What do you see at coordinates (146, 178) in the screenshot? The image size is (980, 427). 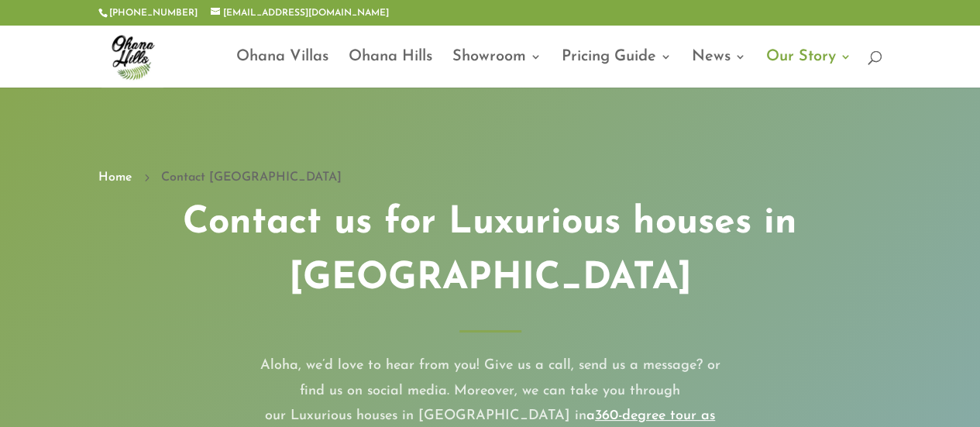 I see `span: 5` at bounding box center [146, 178].